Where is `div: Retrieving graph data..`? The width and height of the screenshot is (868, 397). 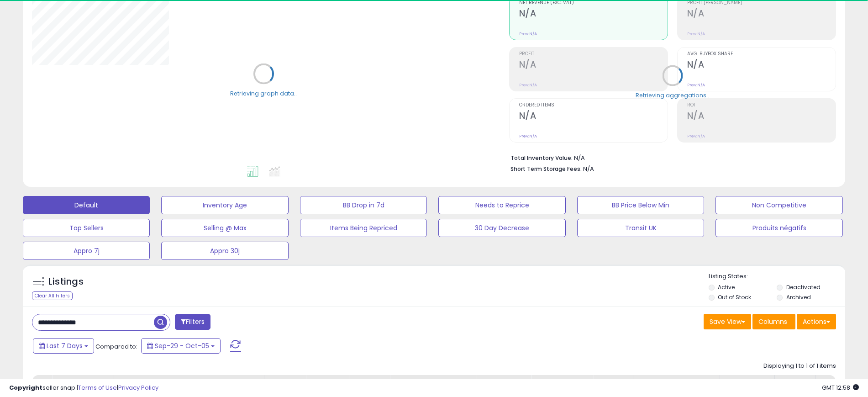
div: Retrieving graph data.. is located at coordinates (263, 93).